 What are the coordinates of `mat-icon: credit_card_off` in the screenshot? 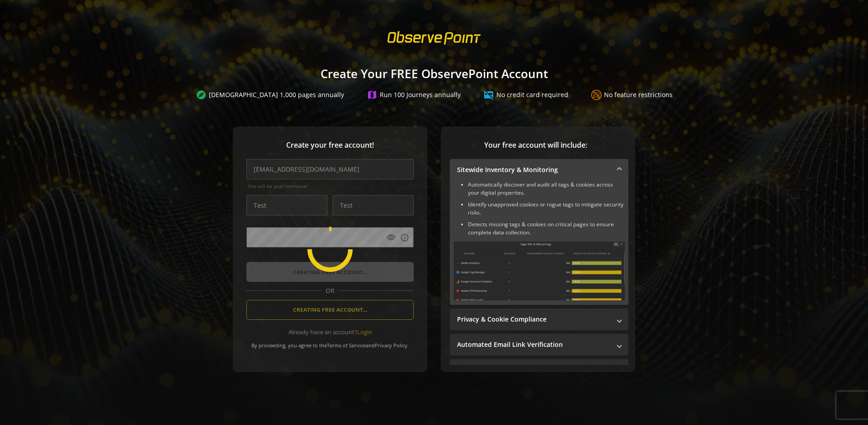 It's located at (489, 95).